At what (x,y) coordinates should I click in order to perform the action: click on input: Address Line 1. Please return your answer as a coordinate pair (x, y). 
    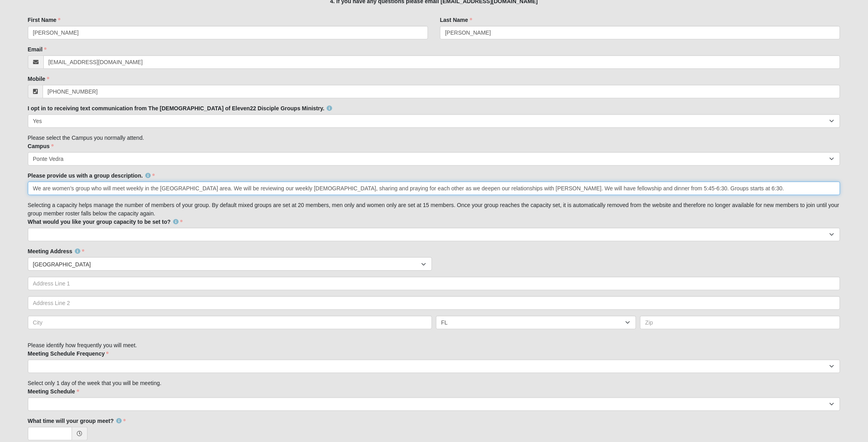
    Looking at the image, I should click on (434, 283).